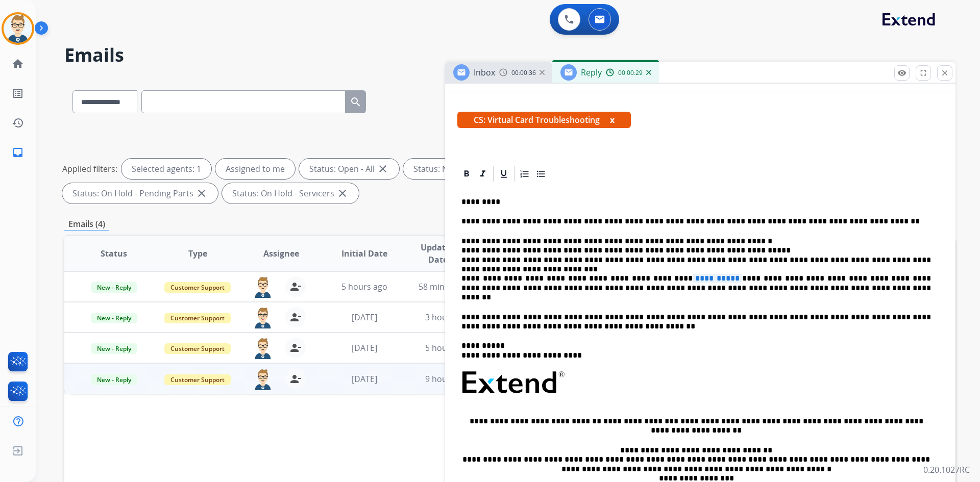 Image resolution: width=980 pixels, height=482 pixels. Describe the element at coordinates (510, 55) in the screenshot. I see `h2: Emails` at that location.